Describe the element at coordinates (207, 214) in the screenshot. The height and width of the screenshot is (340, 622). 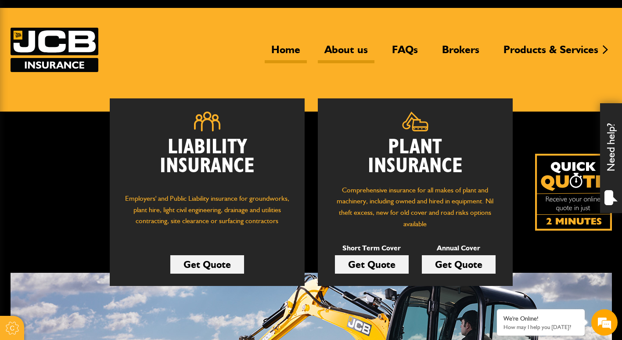
I see `p: Employers' and Public Liability insurance for groundworks, plant hire, light civil engineering, d...` at that location.